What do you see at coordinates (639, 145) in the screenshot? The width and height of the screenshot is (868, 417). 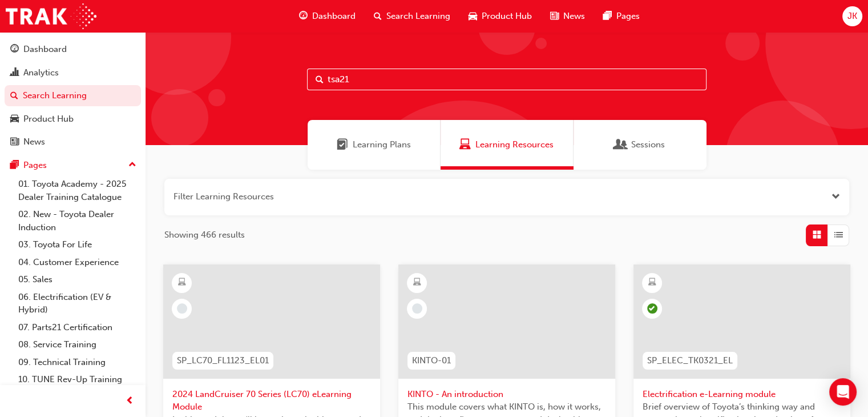 I see `a: SessionsSessions` at bounding box center [639, 145].